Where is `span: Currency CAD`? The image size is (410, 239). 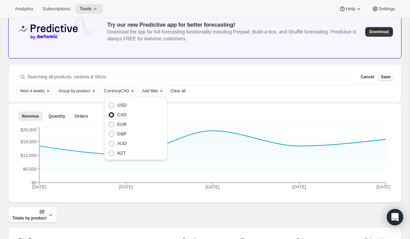
span: Currency CAD is located at coordinates (117, 91).